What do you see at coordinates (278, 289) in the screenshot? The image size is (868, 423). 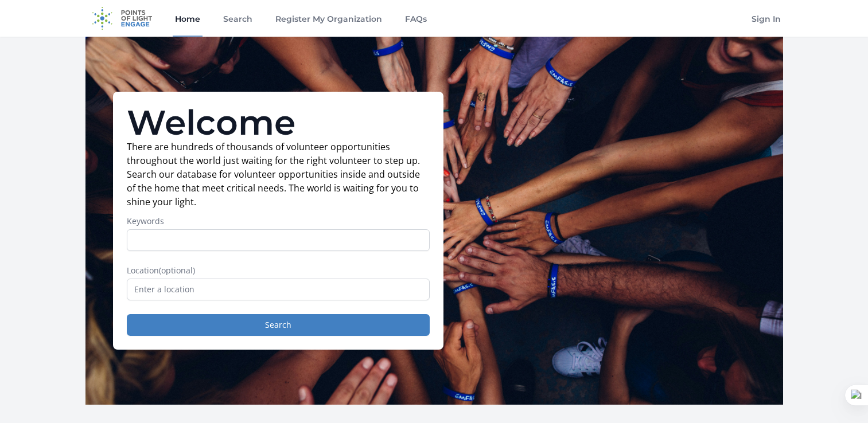 I see `input: Enter a location` at bounding box center [278, 289].